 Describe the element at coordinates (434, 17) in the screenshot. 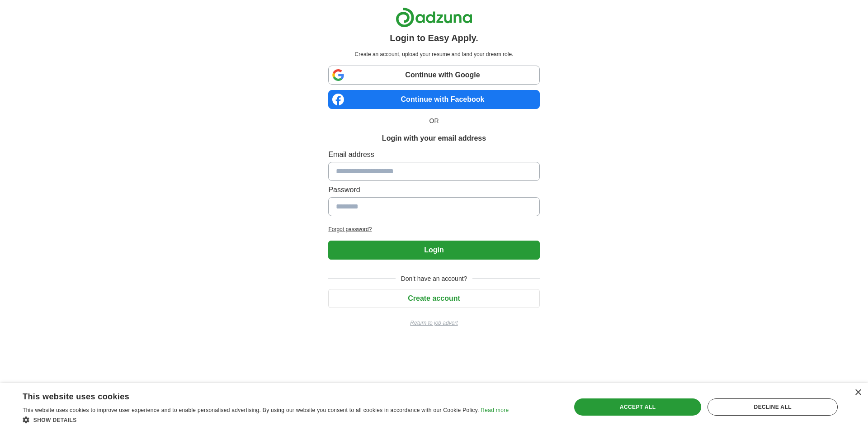

I see `img: Adzuna logo` at that location.